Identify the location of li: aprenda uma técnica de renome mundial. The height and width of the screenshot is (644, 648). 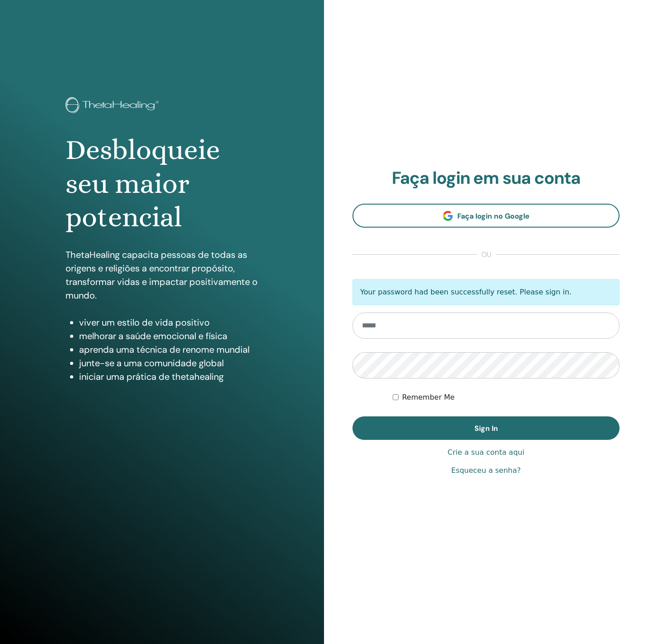
(169, 350).